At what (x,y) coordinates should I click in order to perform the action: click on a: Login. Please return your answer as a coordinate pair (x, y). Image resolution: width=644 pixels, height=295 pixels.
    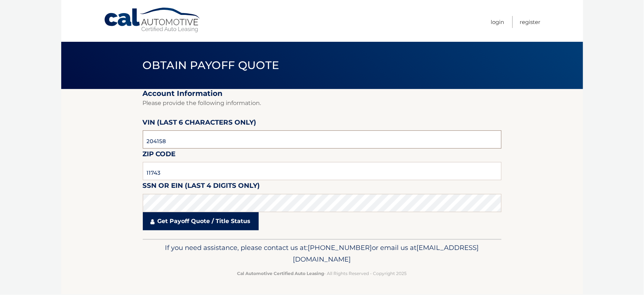
    Looking at the image, I should click on (498, 22).